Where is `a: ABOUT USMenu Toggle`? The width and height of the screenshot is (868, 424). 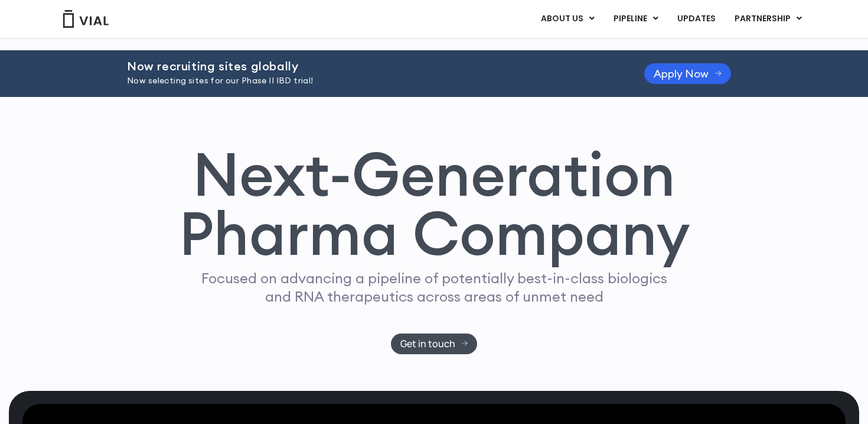 a: ABOUT USMenu Toggle is located at coordinates (568, 19).